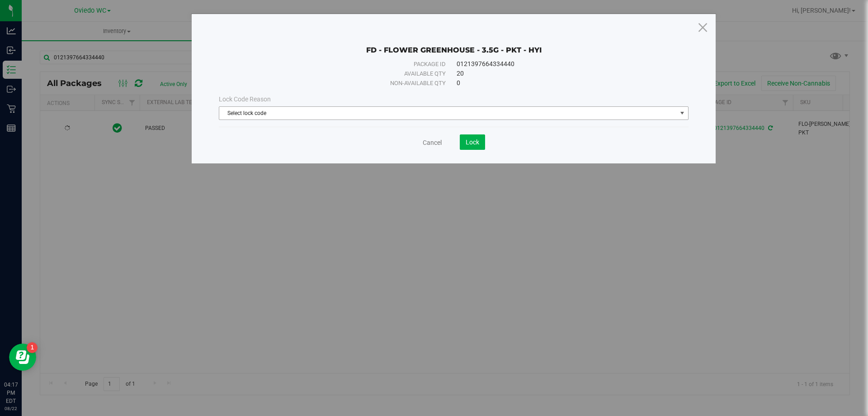 This screenshot has height=416, width=868. I want to click on div: Available qty, so click(342, 74).